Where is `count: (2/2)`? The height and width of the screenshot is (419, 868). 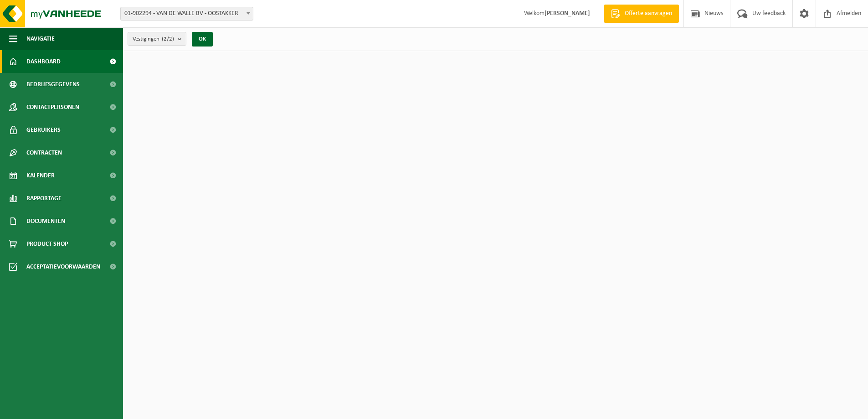
count: (2/2) is located at coordinates (167, 39).